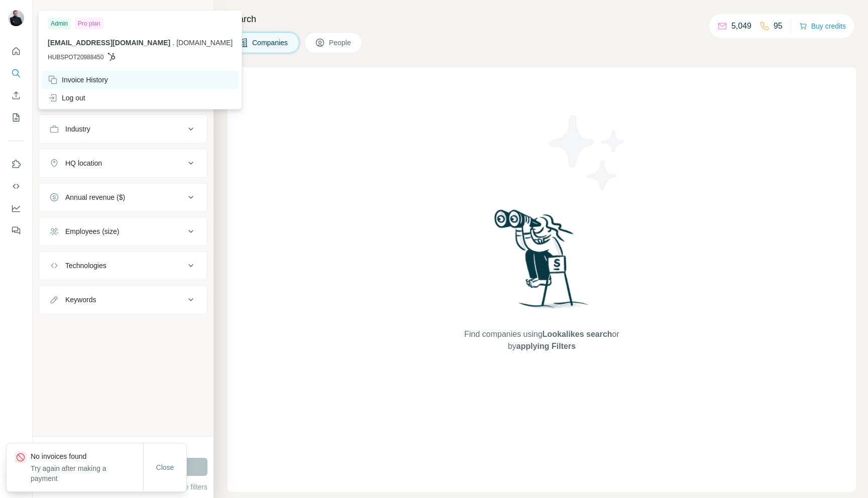  Describe the element at coordinates (16, 73) in the screenshot. I see `button: Search` at that location.